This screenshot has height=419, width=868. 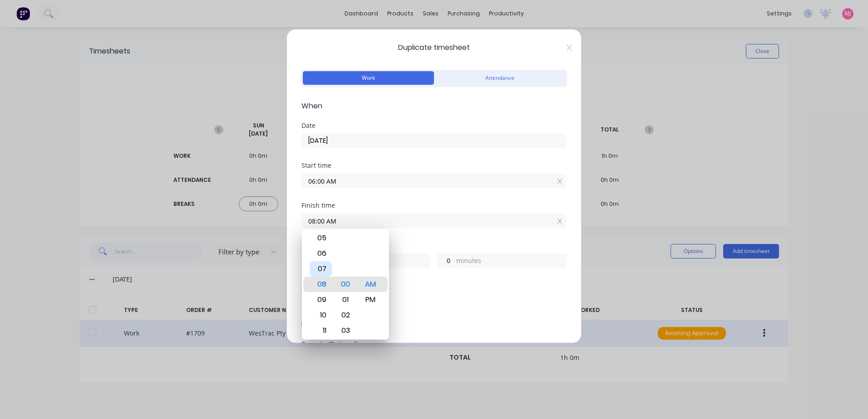 What do you see at coordinates (320, 284) in the screenshot?
I see `div: 08` at bounding box center [320, 284].